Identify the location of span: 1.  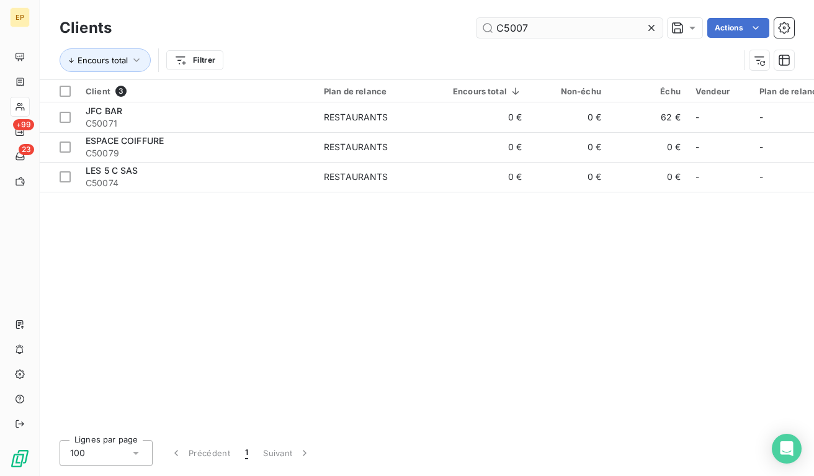
(246, 453).